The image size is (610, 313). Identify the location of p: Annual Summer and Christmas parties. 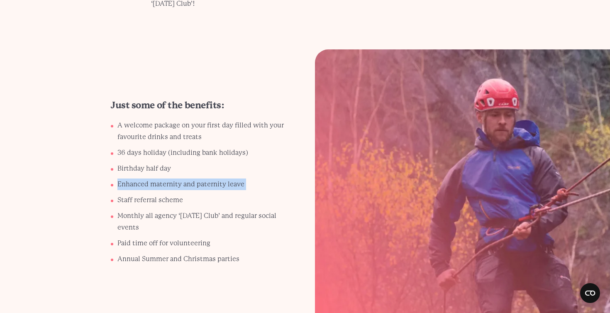
(203, 259).